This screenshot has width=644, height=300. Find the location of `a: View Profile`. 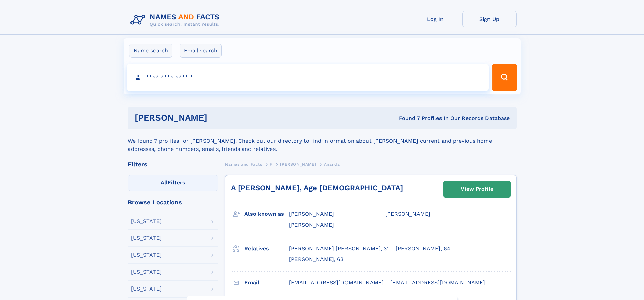

a: View Profile is located at coordinates (477, 189).